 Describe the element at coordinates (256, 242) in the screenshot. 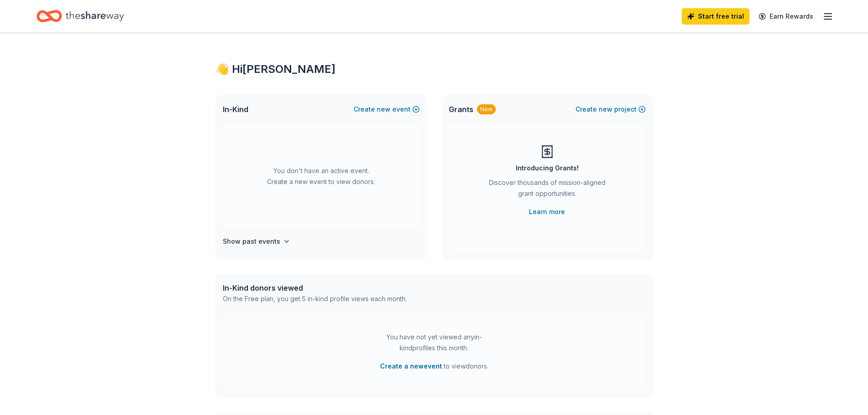

I see `button: Show past events` at that location.